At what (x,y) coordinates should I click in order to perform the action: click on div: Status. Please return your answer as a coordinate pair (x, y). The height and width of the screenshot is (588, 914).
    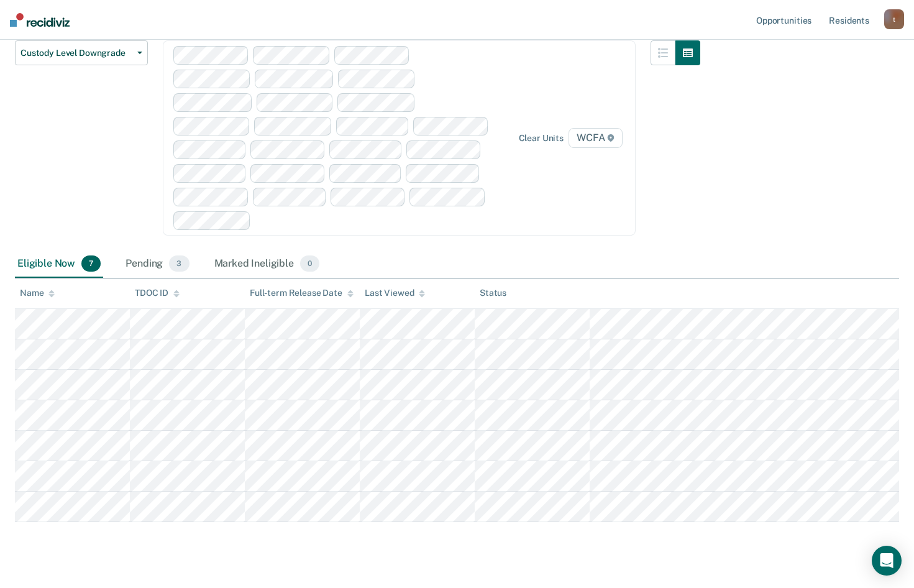
    Looking at the image, I should click on (493, 293).